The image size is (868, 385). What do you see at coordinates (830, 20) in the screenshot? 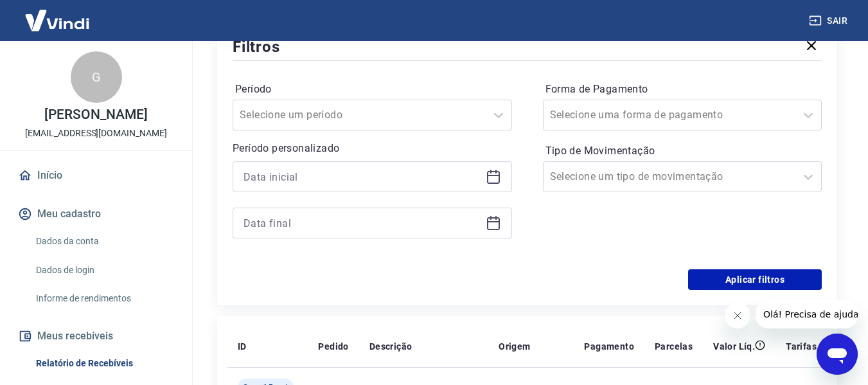
I see `button: Sair` at bounding box center [830, 20].